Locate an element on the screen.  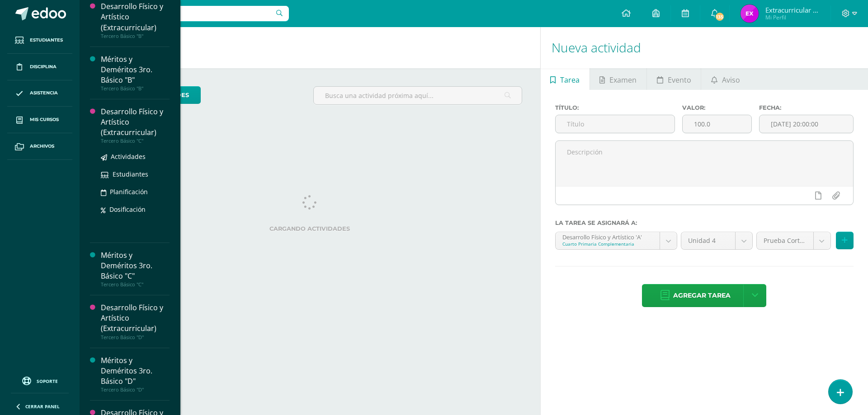
span: 135 is located at coordinates (720, 17).